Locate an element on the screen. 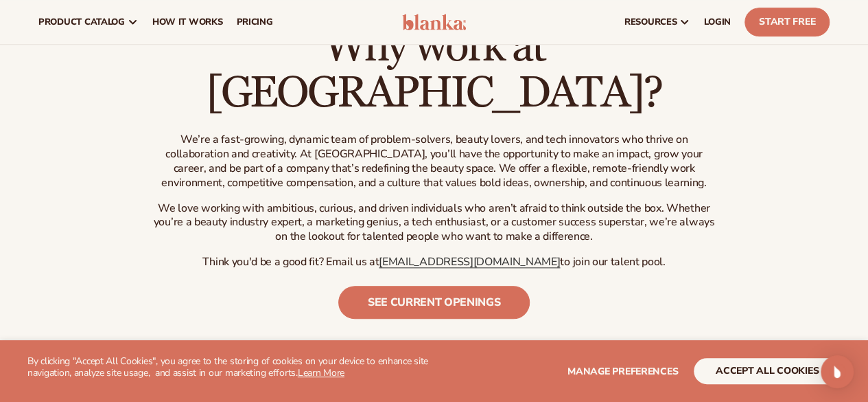 This screenshot has height=402, width=868. img: logo is located at coordinates (434, 22).